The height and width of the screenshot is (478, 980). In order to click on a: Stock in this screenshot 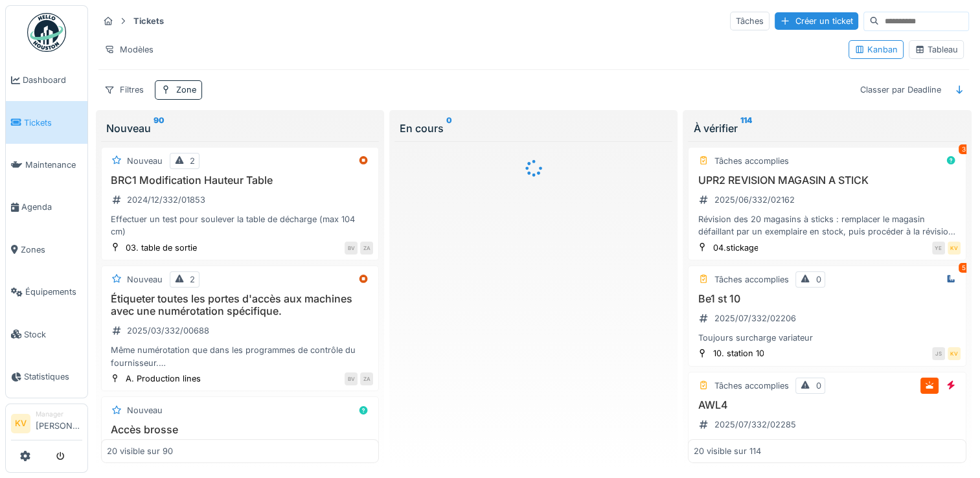, I will do `click(47, 333)`.